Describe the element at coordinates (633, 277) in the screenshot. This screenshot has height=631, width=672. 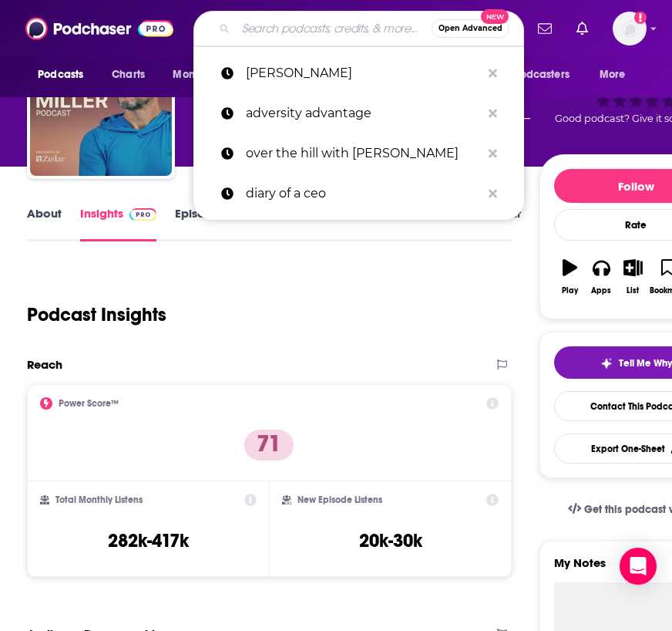
I see `button: List` at that location.